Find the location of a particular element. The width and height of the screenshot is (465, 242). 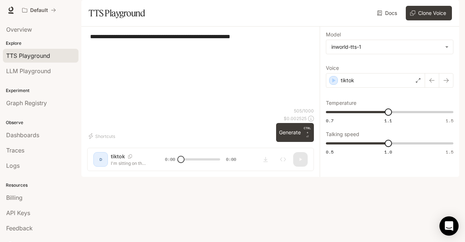

a: Docs is located at coordinates (388, 13).